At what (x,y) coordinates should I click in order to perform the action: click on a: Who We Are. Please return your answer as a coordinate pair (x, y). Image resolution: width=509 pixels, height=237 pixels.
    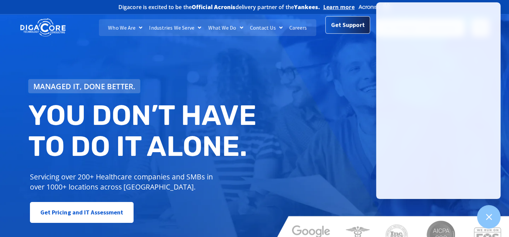
    Looking at the image, I should click on (125, 28).